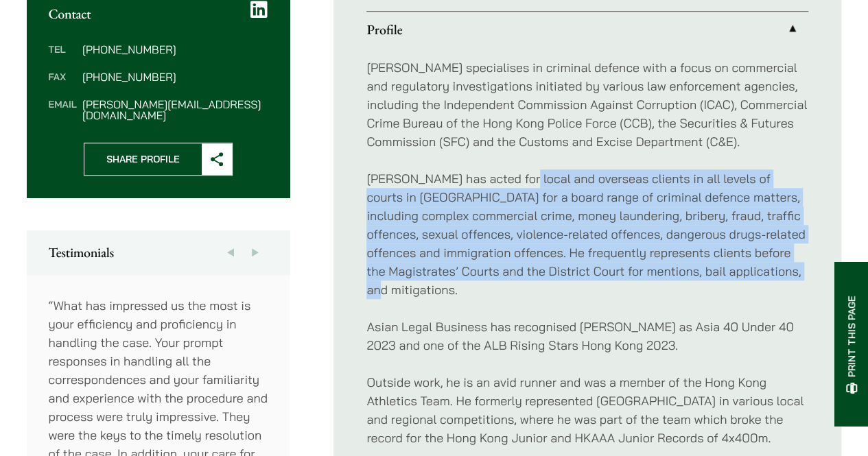 The image size is (868, 456). What do you see at coordinates (588, 29) in the screenshot?
I see `a: Profile` at bounding box center [588, 29].